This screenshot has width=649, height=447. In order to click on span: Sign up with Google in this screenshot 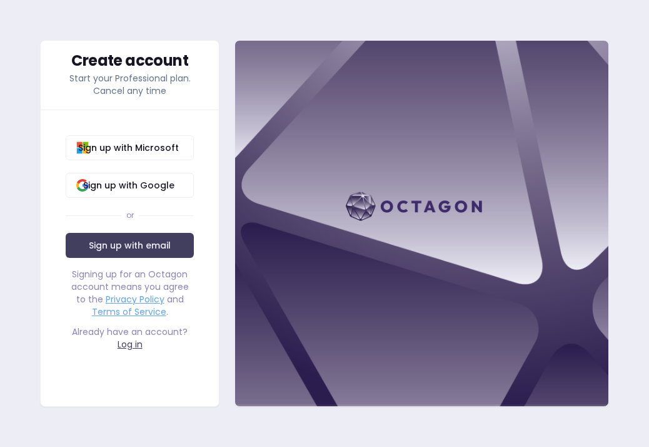, I will do `click(128, 185)`.